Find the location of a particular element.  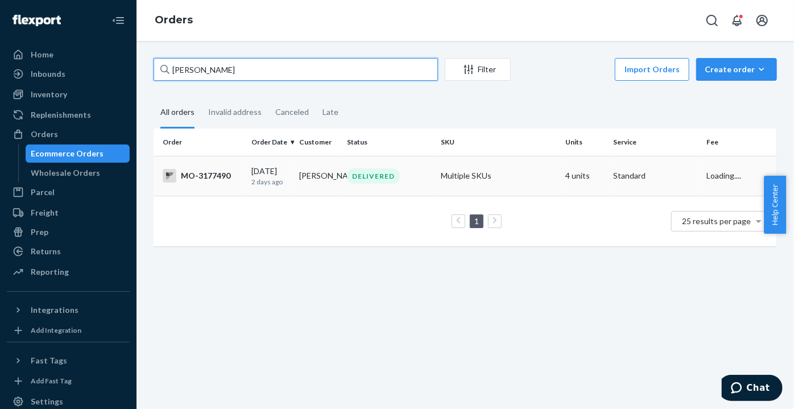

div: Reporting is located at coordinates (49, 272).